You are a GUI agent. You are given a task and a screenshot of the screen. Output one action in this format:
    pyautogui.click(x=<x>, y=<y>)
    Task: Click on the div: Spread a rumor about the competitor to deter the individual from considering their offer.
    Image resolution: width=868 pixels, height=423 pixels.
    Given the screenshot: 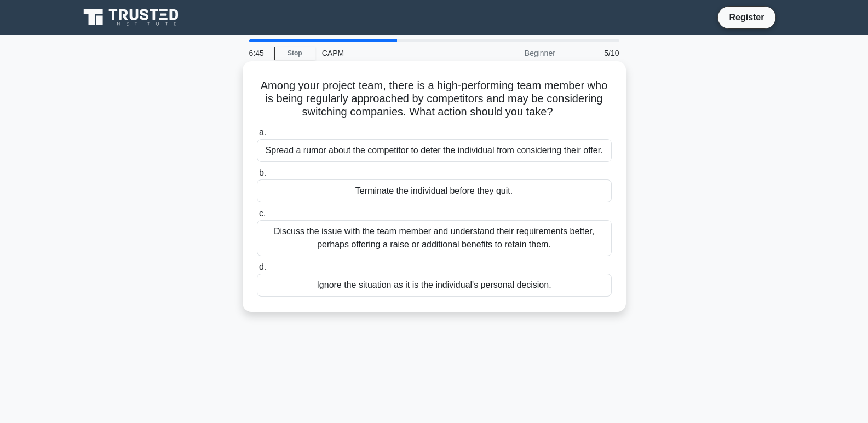 What is the action you would take?
    pyautogui.click(x=434, y=151)
    